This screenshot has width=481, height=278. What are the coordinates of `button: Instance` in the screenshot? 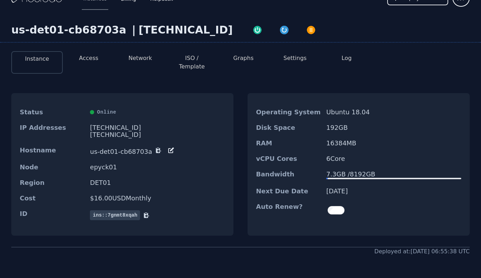 It's located at (37, 59).